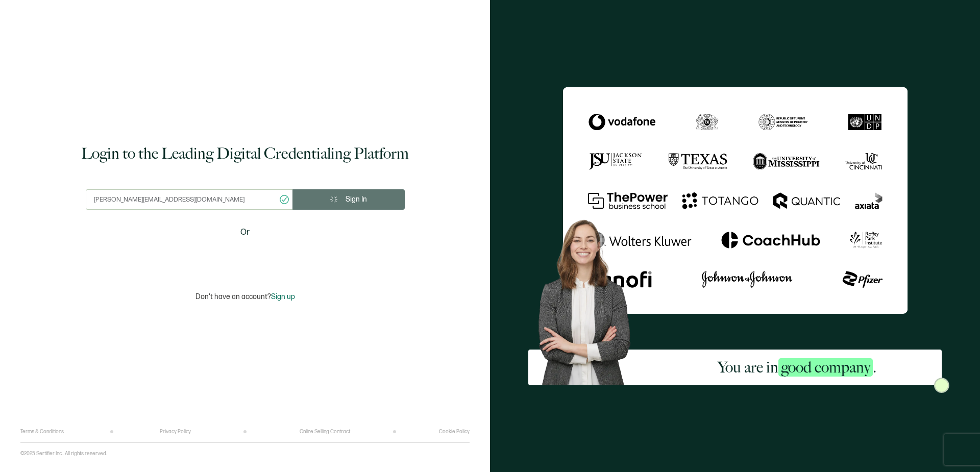 The width and height of the screenshot is (980, 472). I want to click on a: Cookie Policy, so click(454, 432).